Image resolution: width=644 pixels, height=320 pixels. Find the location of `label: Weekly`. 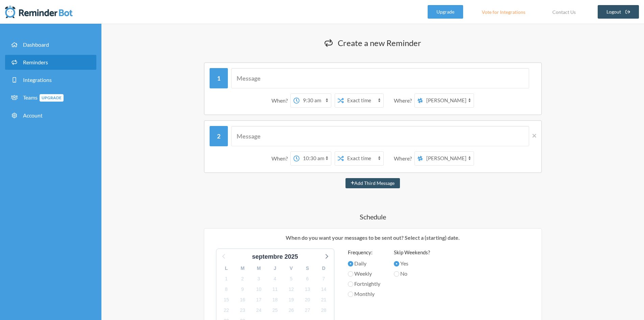

label: Weekly is located at coordinates (364, 274).